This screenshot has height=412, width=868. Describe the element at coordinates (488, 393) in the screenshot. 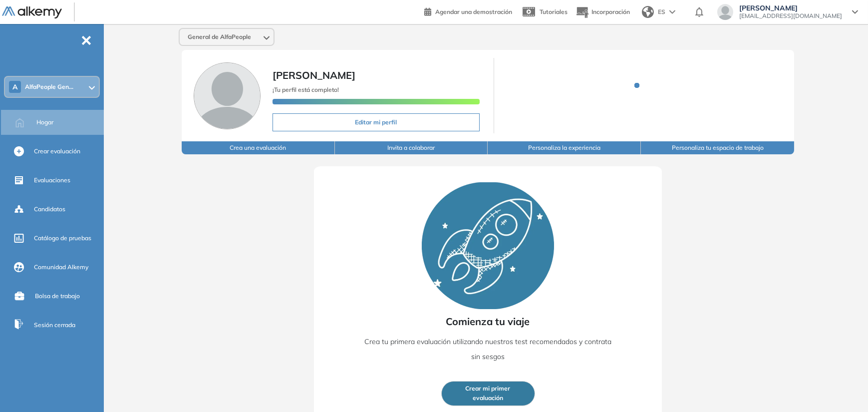

I see `button: Crear mi primerevaluación` at that location.